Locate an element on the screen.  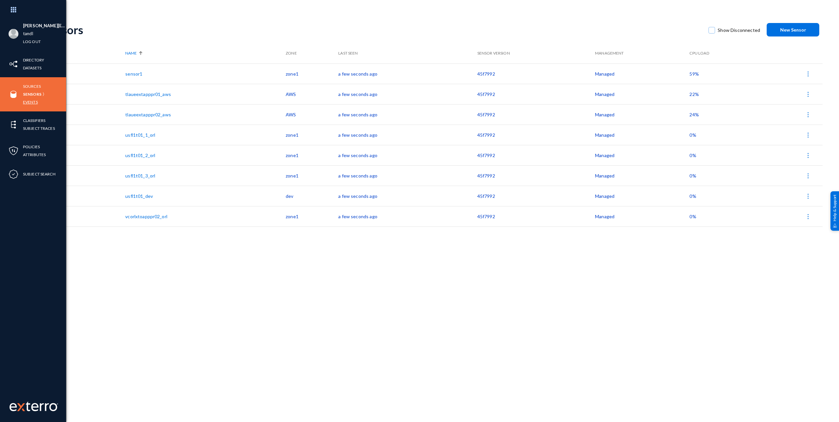
th: Last Seen is located at coordinates (407, 53).